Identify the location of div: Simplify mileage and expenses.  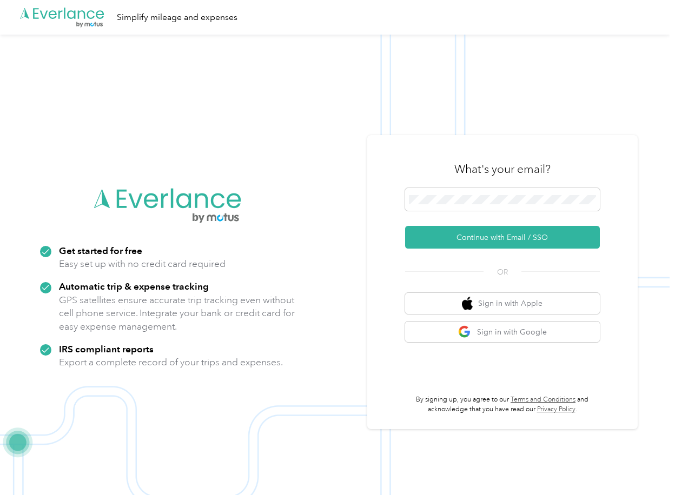
(177, 17).